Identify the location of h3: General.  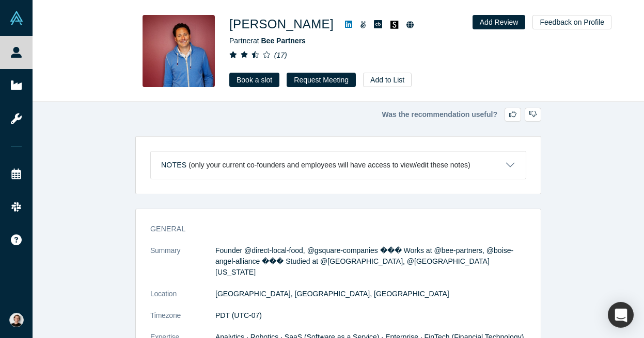
(331, 229).